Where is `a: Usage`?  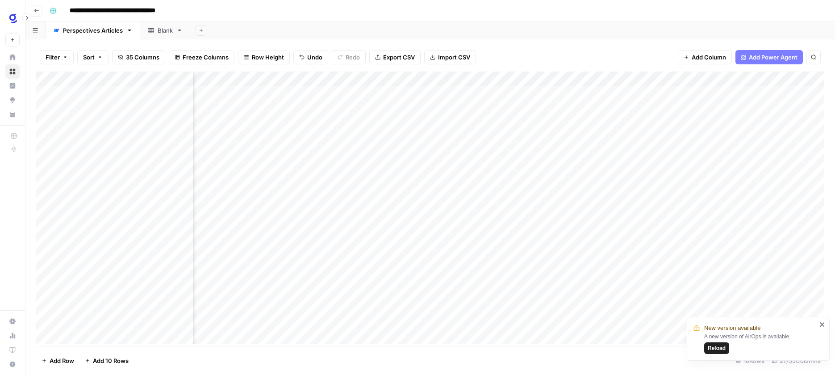
a: Usage is located at coordinates (13, 336).